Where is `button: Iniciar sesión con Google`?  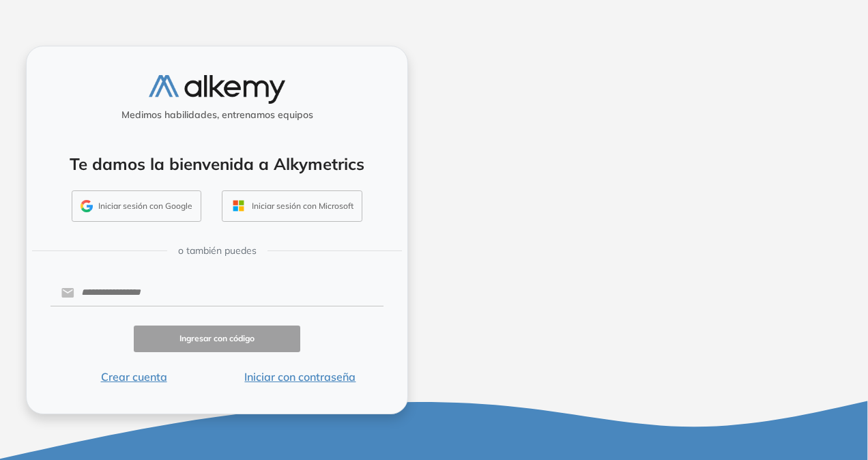
button: Iniciar sesión con Google is located at coordinates (137, 206).